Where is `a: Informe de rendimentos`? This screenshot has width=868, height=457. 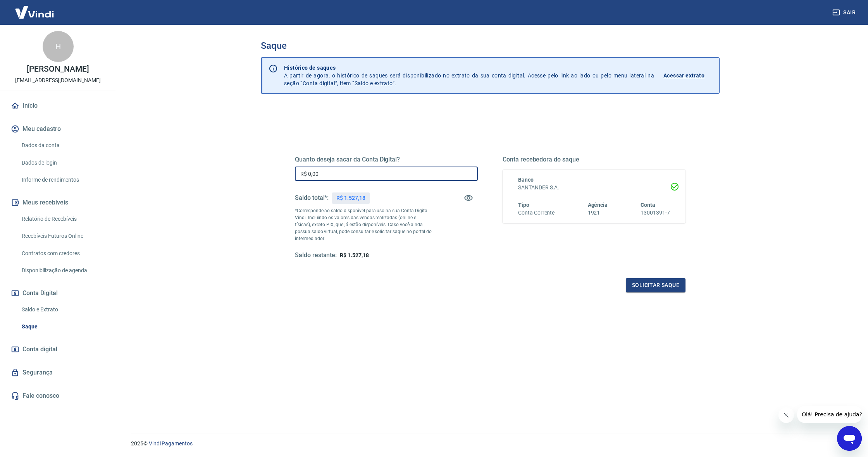
a: Informe de rendimentos is located at coordinates (62, 180).